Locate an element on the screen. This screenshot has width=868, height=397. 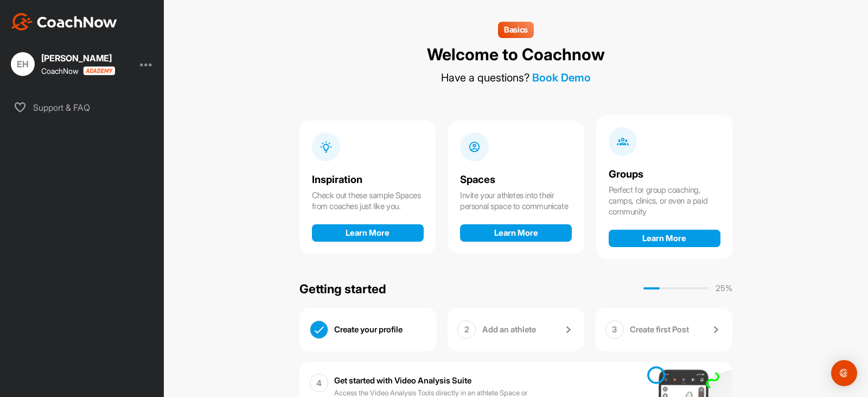
p: 25 % is located at coordinates (724, 288).